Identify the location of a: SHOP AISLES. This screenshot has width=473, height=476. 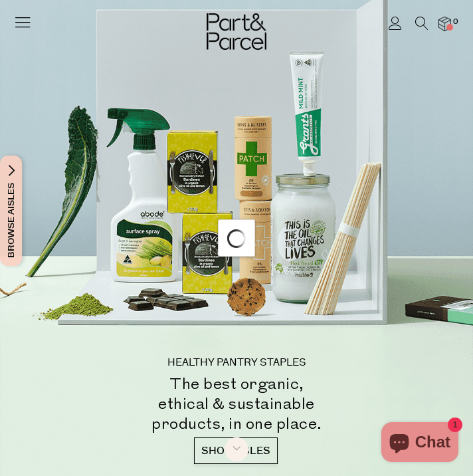
(236, 451).